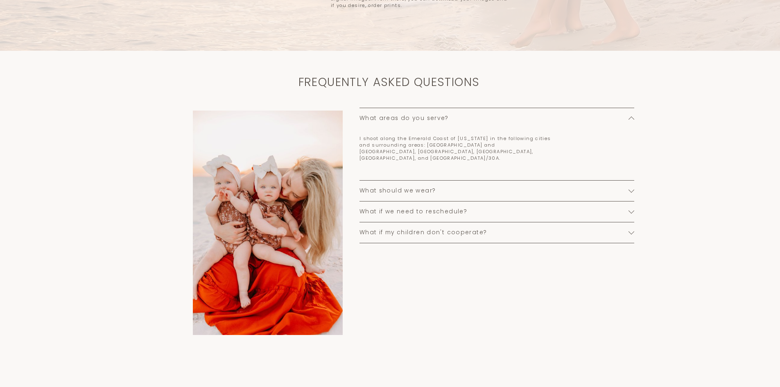  What do you see at coordinates (497, 191) in the screenshot?
I see `button: What should we wear?` at bounding box center [497, 191].